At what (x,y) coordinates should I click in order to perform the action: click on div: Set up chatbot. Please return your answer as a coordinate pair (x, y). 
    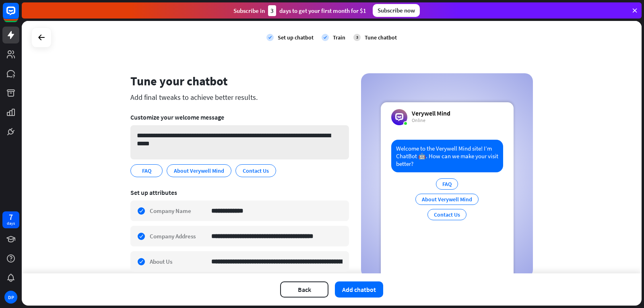
    Looking at the image, I should click on (295, 38).